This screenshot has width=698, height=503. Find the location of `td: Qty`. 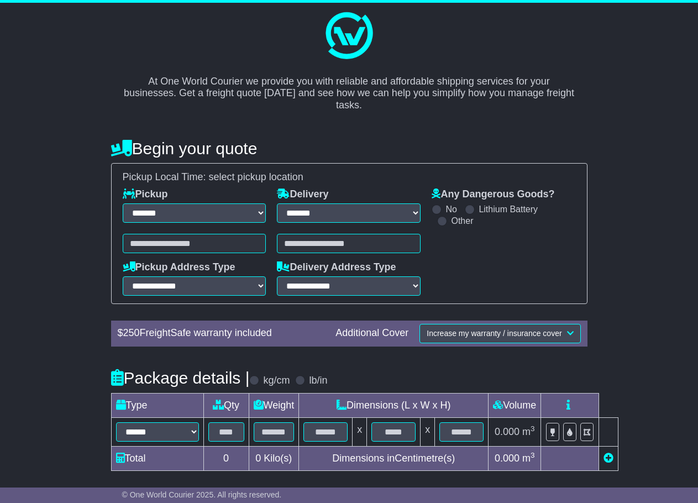

td: Qty is located at coordinates (226, 405).